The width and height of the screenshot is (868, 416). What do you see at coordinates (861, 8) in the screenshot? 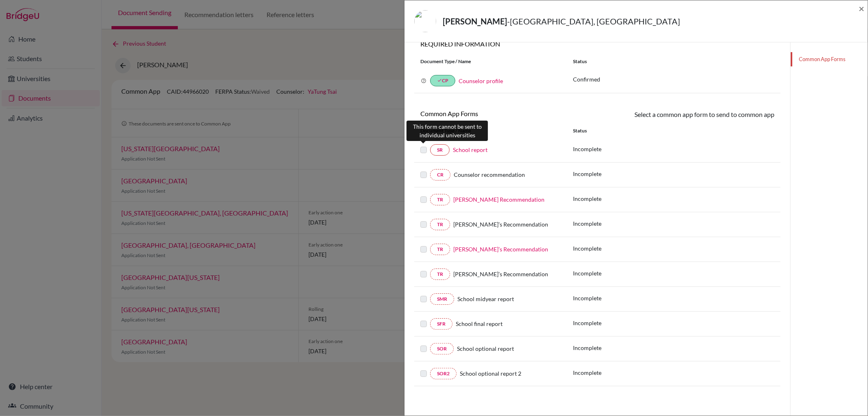
I see `button: Close` at bounding box center [861, 8].